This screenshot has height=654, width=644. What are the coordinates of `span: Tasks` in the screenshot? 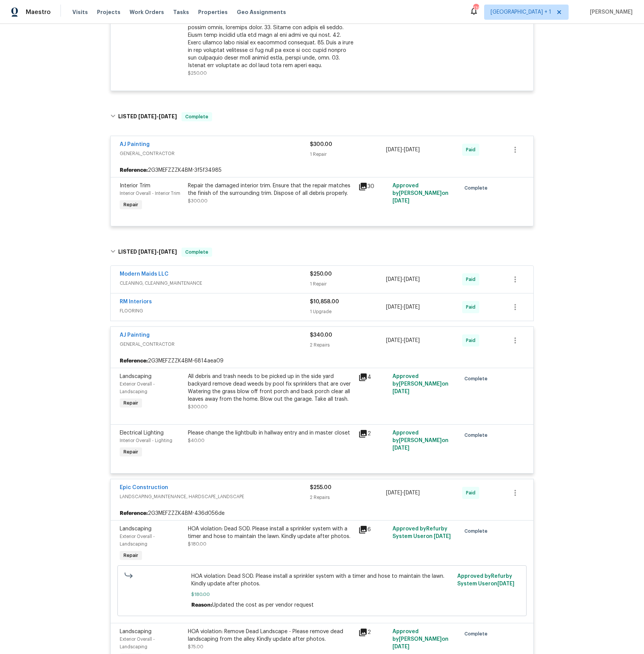 It's located at (181, 12).